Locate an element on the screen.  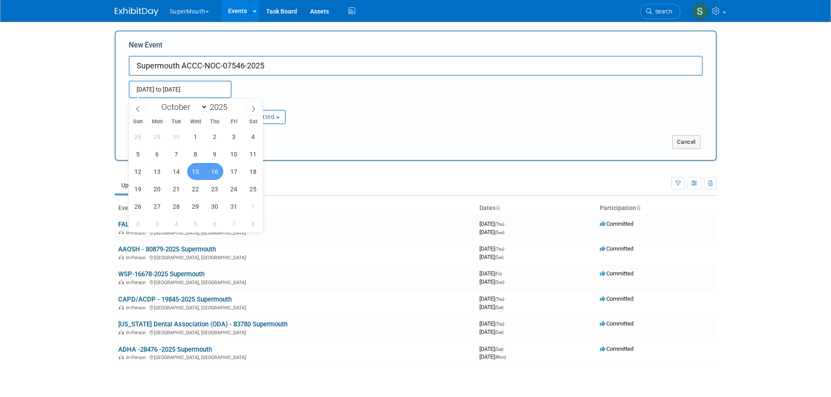
span: October 18, 2025 is located at coordinates (253, 171).